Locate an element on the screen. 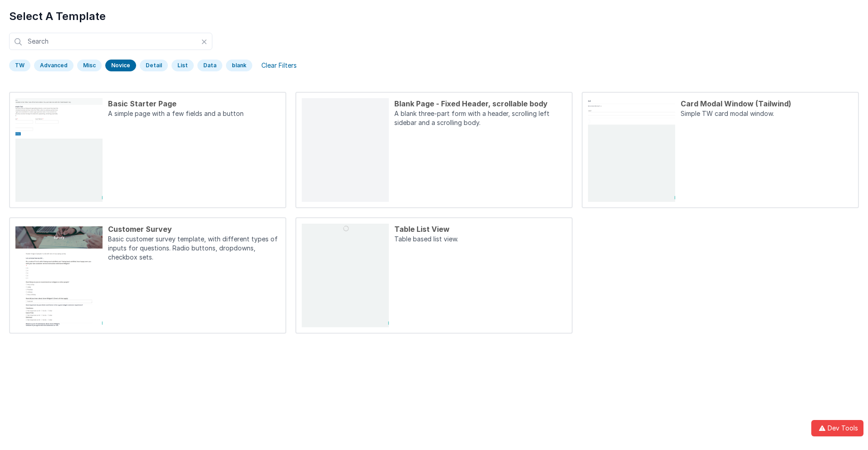  h1: Select A Template is located at coordinates (434, 16).